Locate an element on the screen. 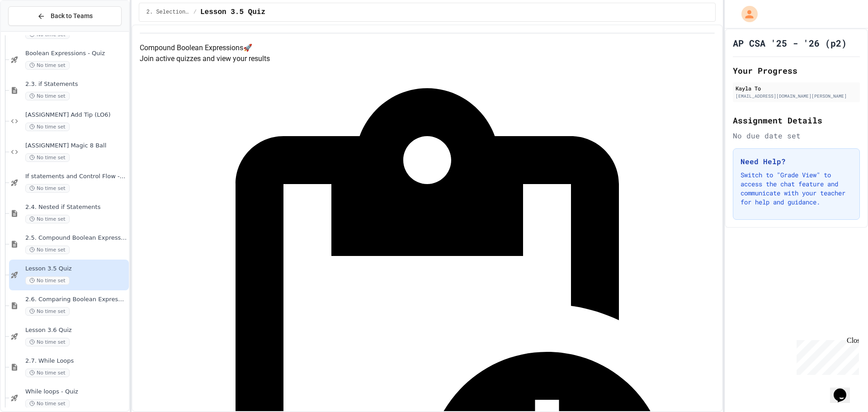 The image size is (868, 412). h2: Assignment Details is located at coordinates (796, 120).